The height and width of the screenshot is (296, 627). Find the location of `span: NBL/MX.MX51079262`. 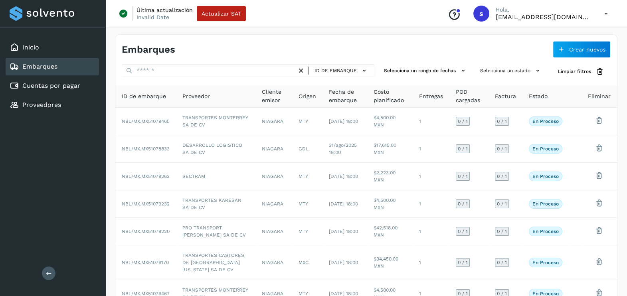

span: NBL/MX.MX51079262 is located at coordinates (146, 176).